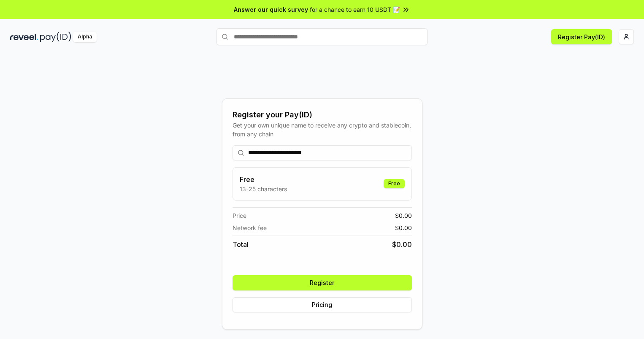  I want to click on span: Network fee, so click(249, 228).